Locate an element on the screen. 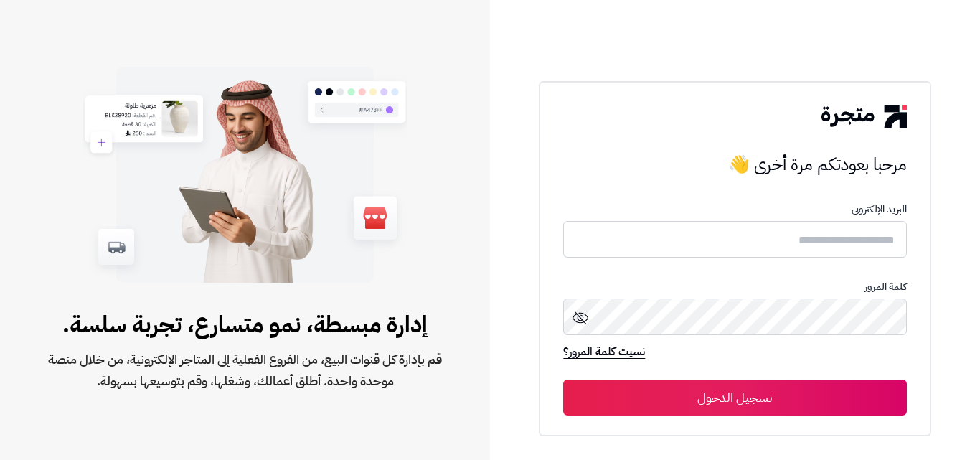  p: البريد الإلكترونى is located at coordinates (735, 209).